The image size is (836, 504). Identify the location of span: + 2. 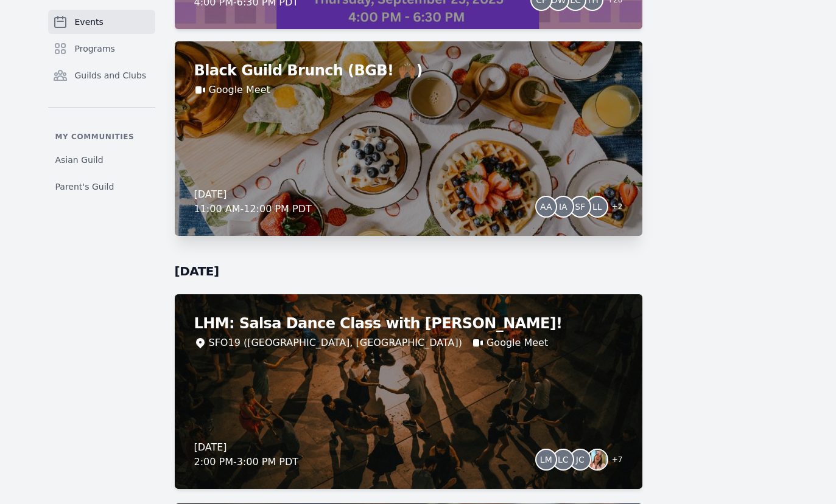
(614, 208).